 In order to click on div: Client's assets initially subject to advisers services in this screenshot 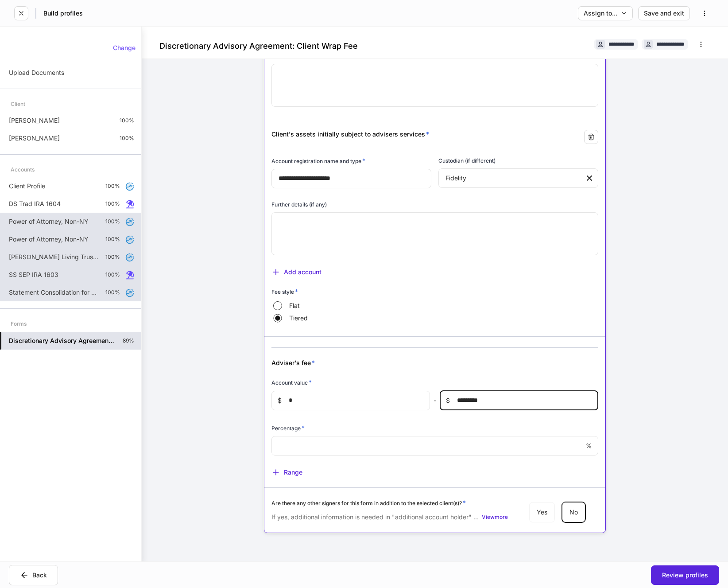, I will do `click(379, 134)`.